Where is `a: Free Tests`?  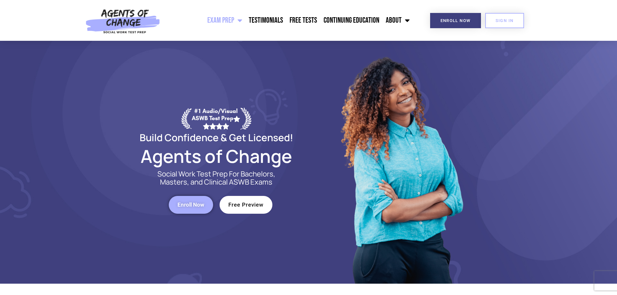 a: Free Tests is located at coordinates (303, 20).